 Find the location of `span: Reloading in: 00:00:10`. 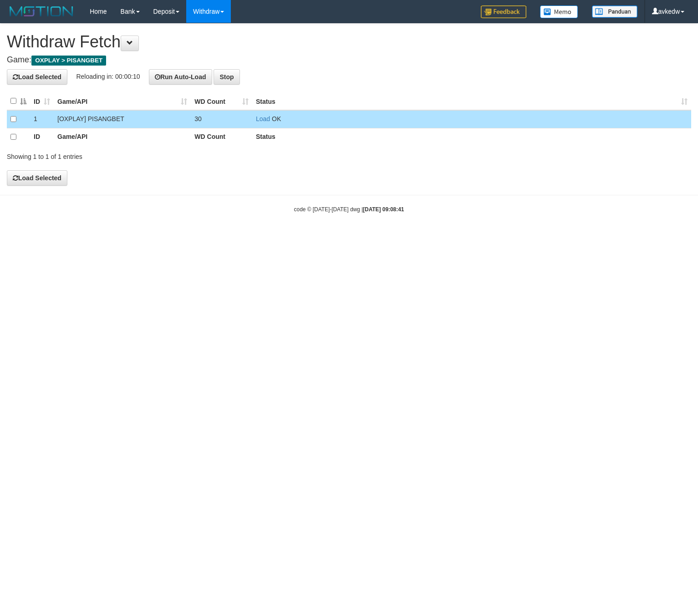

span: Reloading in: 00:00:10 is located at coordinates (108, 76).